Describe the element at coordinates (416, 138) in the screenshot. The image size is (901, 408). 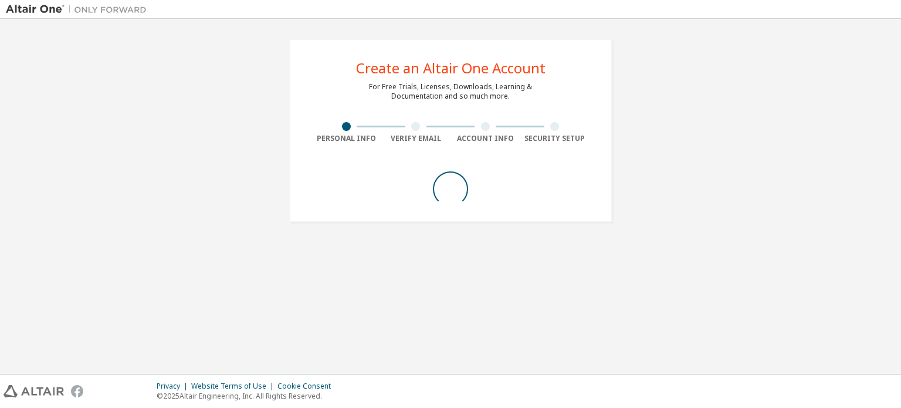
I see `div: Verify Email` at that location.